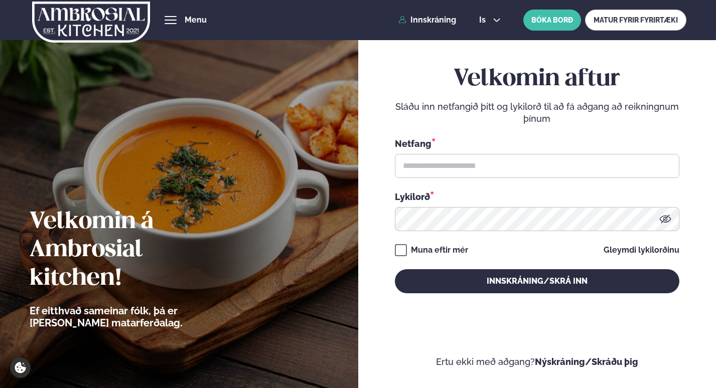  I want to click on div: Lykilorð, so click(537, 197).